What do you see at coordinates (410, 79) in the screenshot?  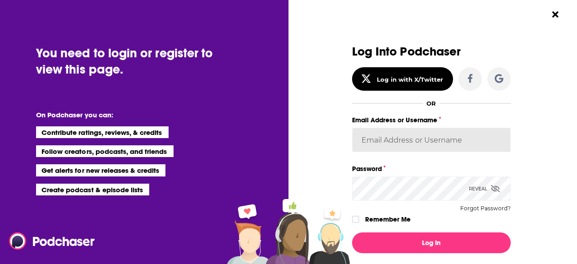 I see `div: Log in with X/Twitter` at bounding box center [410, 79].